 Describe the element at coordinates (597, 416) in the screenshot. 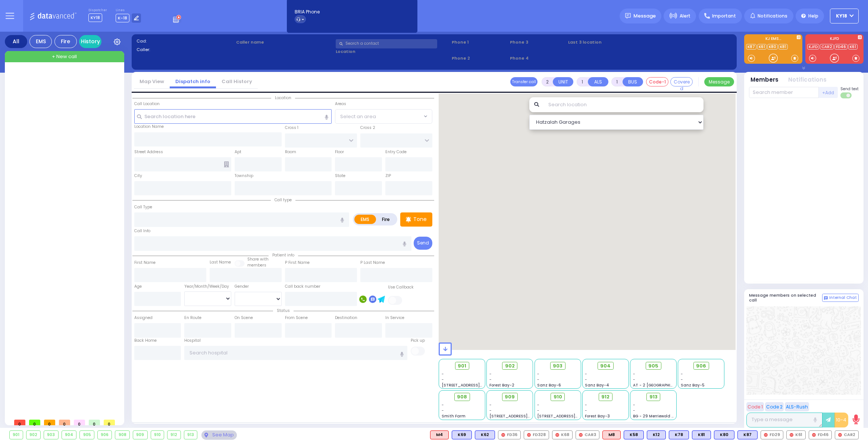

I see `span: Forest Bay-3` at that location.